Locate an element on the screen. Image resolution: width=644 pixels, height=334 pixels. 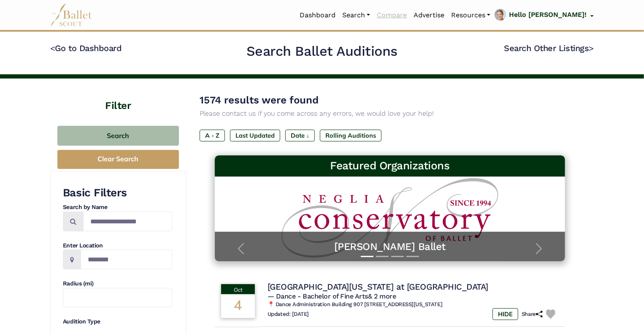
span: — Dance - Bachelor of Fine Arts is located at coordinates (332, 296).